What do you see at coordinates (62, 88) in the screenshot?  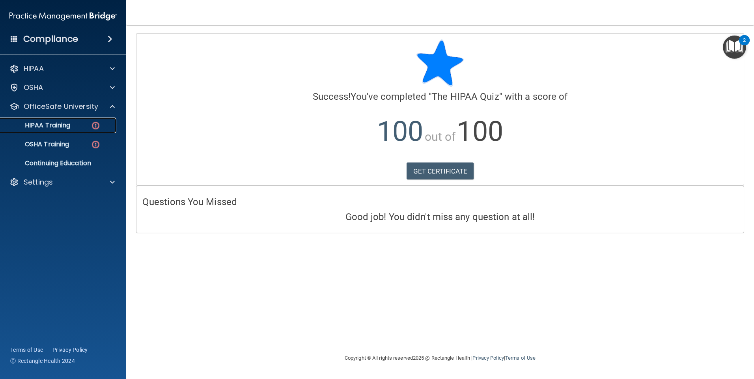 I see `a: OSHA` at bounding box center [62, 88].